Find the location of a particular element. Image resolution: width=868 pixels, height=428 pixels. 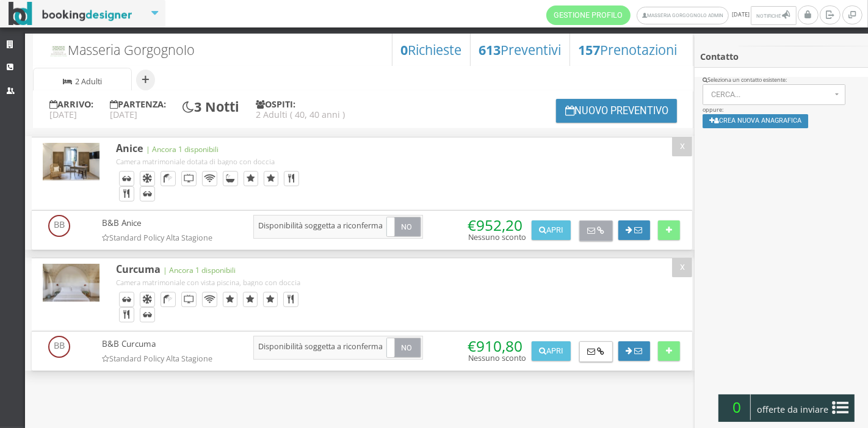

button: Notifiche is located at coordinates (774, 15).